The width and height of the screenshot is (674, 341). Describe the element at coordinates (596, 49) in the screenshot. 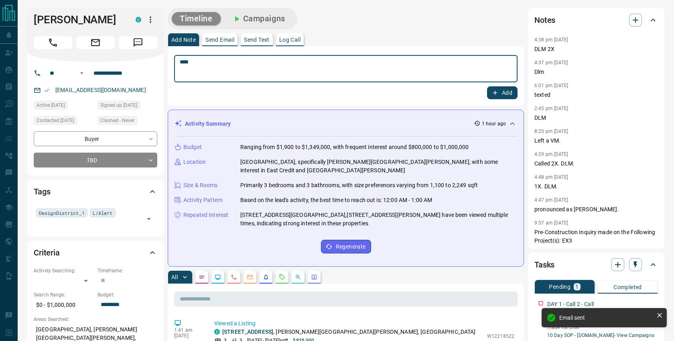

I see `p: DLM 2X` at that location.